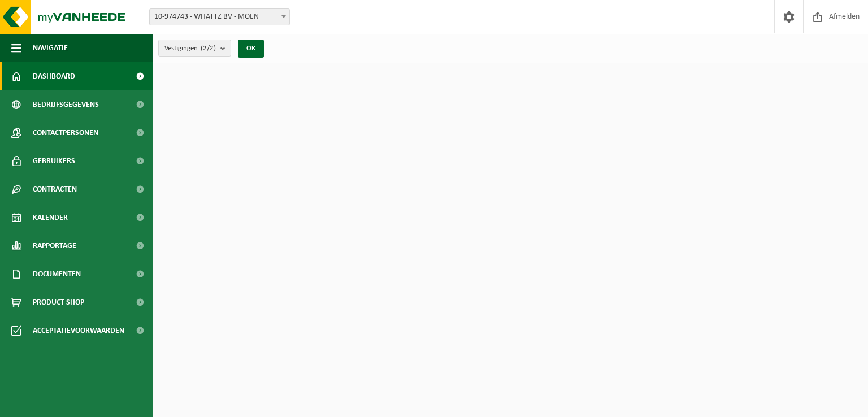 The height and width of the screenshot is (417, 868). Describe the element at coordinates (56, 274) in the screenshot. I see `span: Documenten` at that location.